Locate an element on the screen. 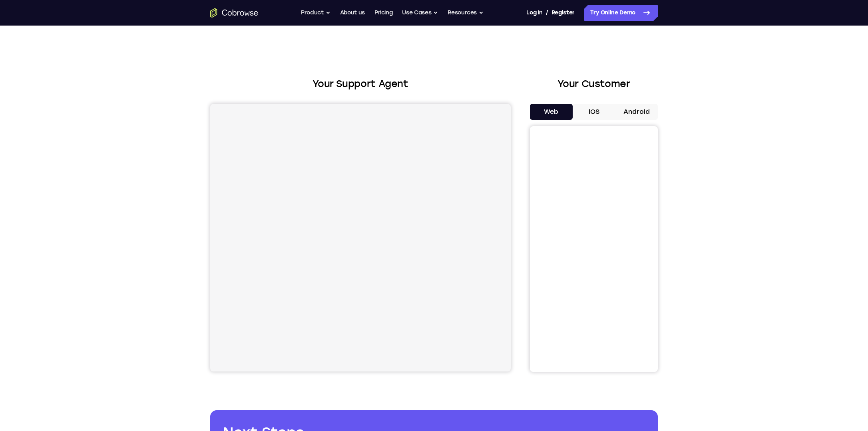 The image size is (868, 431). button: Android is located at coordinates (636, 112).